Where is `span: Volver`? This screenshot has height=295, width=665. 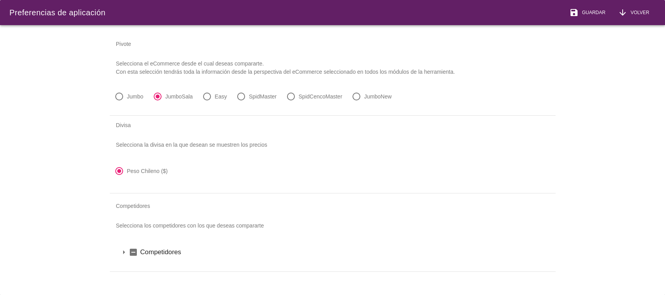
span: Volver is located at coordinates (638, 13).